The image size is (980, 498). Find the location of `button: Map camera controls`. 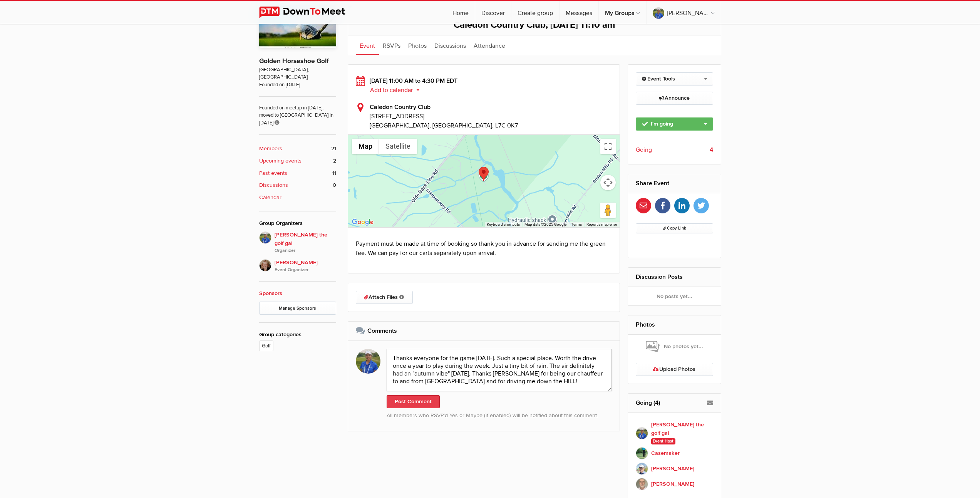

button: Map camera controls is located at coordinates (608, 183).